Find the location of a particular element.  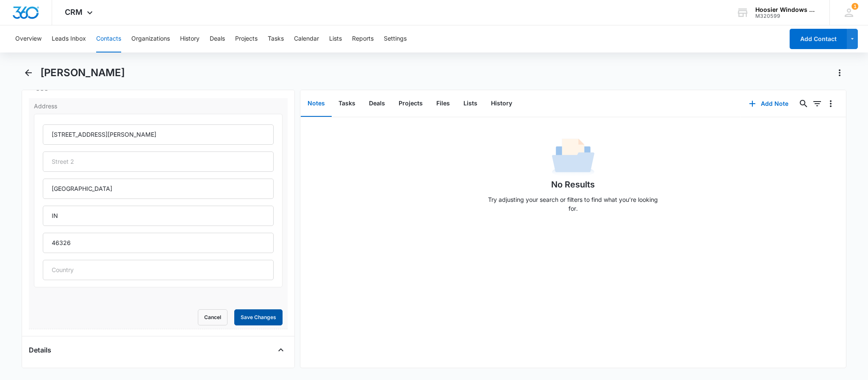

button: Contacts is located at coordinates (108, 39).